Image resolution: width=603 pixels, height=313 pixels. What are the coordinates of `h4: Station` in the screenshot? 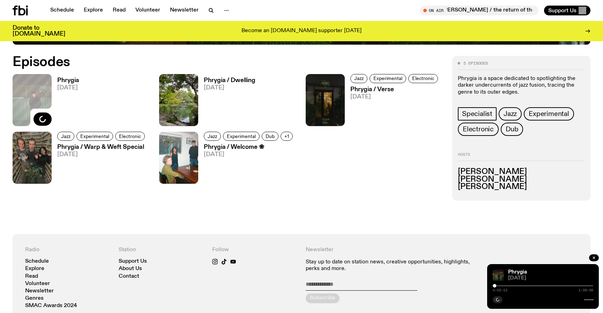 It's located at (161, 249).